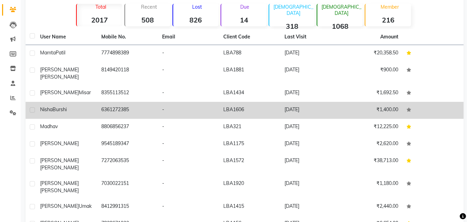 The image size is (467, 222). I want to click on td: LBA1434, so click(250, 93).